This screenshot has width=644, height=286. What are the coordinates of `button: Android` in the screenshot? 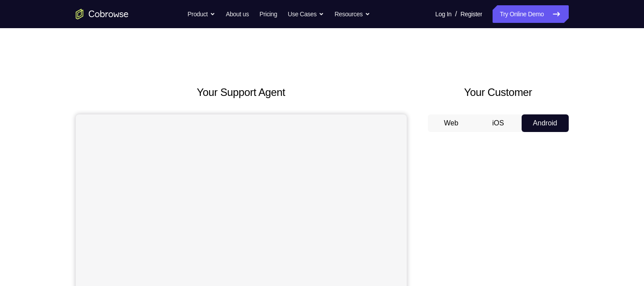 It's located at (545, 123).